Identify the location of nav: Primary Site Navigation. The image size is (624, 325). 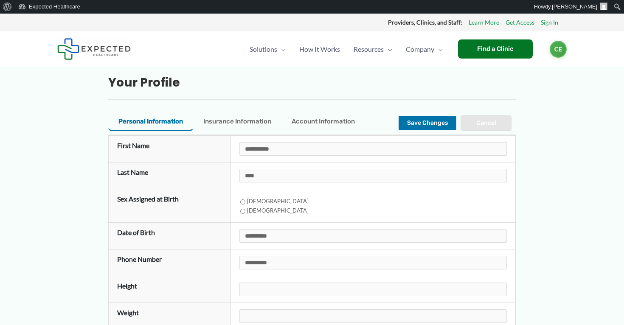
(346, 49).